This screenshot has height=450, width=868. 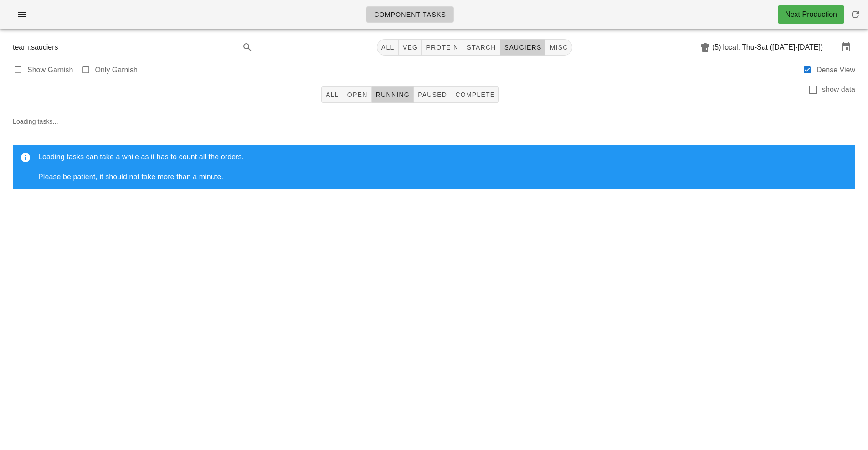 I want to click on button: protein, so click(x=442, y=47).